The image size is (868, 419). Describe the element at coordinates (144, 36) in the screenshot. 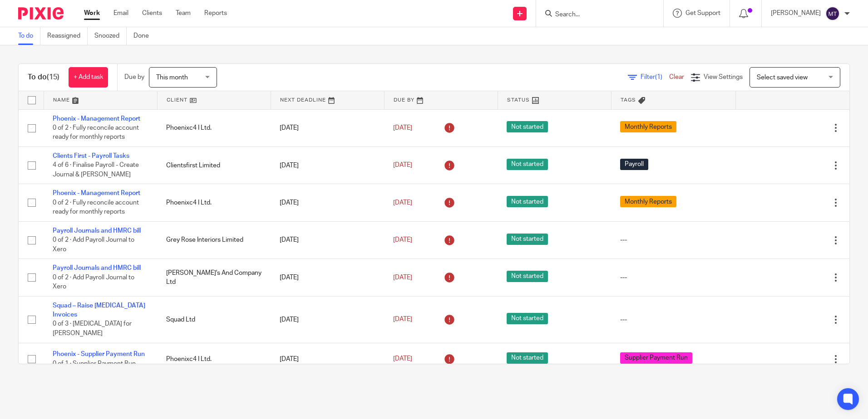

I see `a: Done` at that location.